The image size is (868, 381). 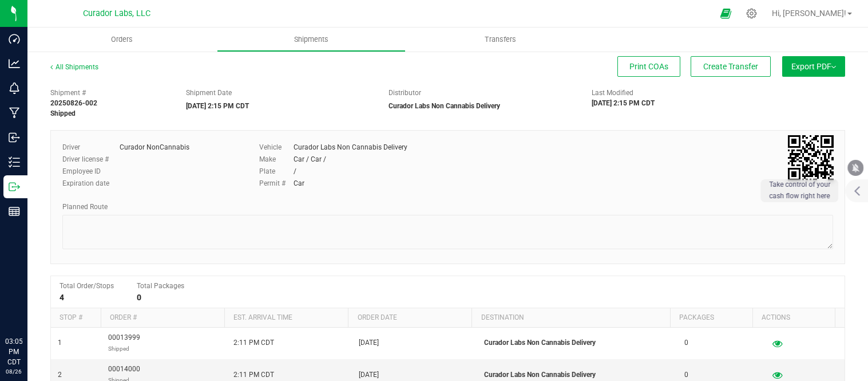 What do you see at coordinates (309, 159) in the screenshot?
I see `div: Car / Car /` at bounding box center [309, 159].